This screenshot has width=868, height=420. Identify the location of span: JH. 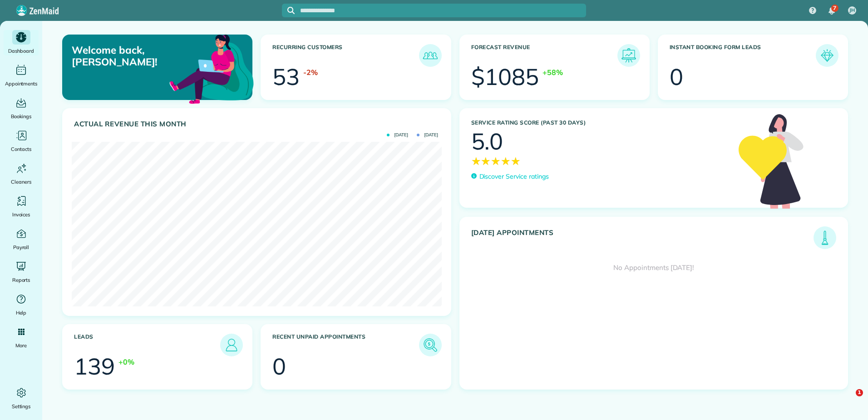
(852, 11).